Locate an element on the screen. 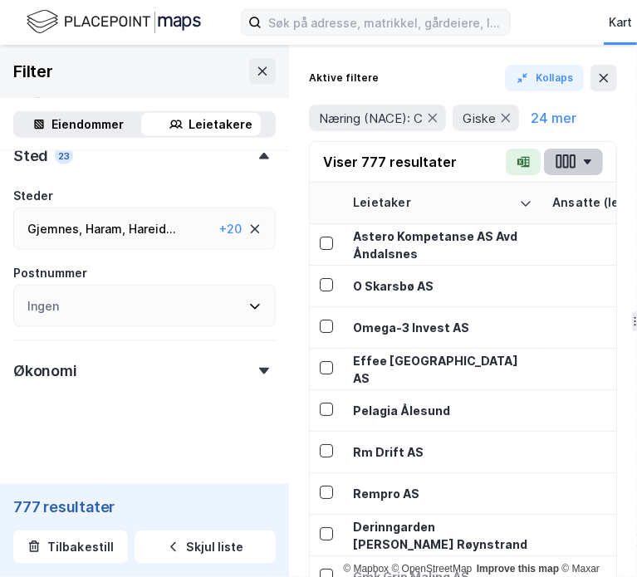 This screenshot has width=637, height=577. div: Gjemnes , is located at coordinates (55, 229).